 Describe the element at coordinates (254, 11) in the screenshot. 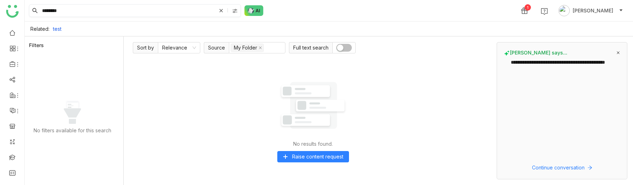

I see `img: ask-buddy-normal.svg` at that location.